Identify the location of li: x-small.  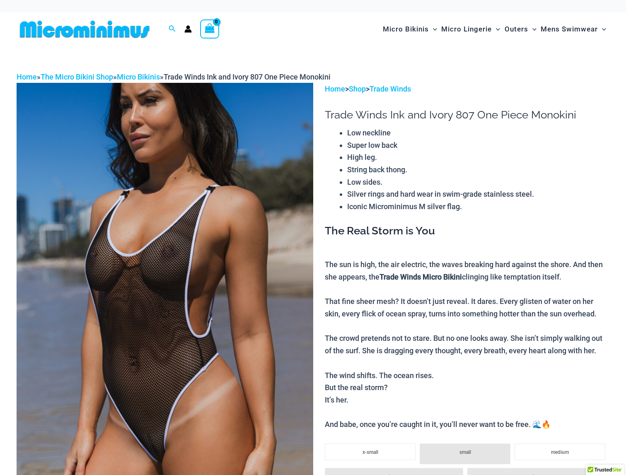
(370, 452).